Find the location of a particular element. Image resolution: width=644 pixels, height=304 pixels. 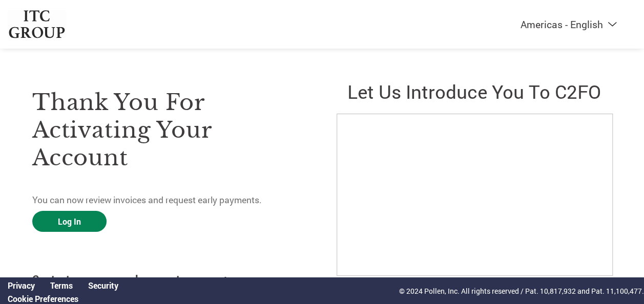

img: ITC Group is located at coordinates (37, 24).